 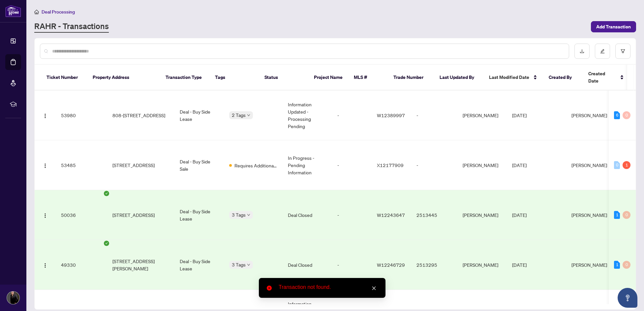 I want to click on td: 2513445, so click(x=434, y=215).